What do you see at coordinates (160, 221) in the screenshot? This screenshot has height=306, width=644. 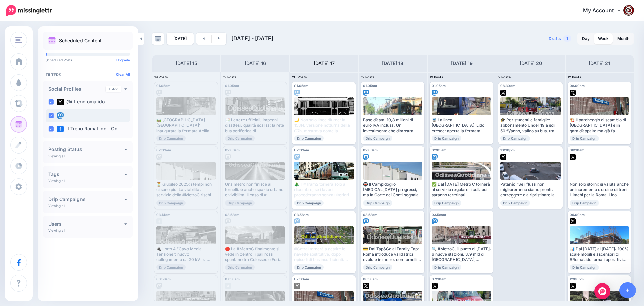 I see `img: facebook-grey-square.png` at bounding box center [160, 221].